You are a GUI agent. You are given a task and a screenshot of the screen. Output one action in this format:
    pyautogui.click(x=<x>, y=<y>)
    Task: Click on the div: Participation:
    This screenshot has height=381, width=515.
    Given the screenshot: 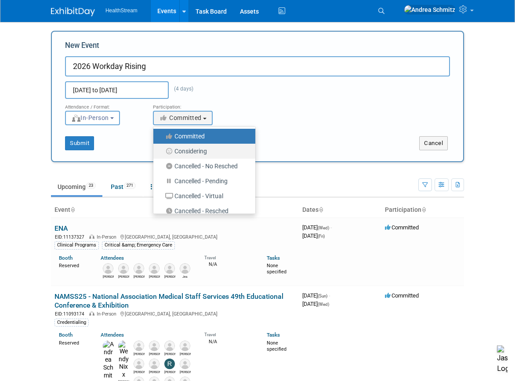 What is the action you would take?
    pyautogui.click(x=190, y=105)
    